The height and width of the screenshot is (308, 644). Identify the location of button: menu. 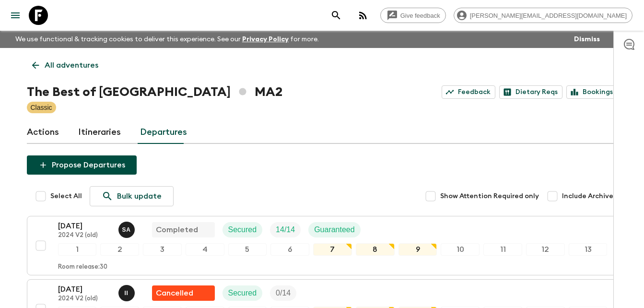
(15, 15).